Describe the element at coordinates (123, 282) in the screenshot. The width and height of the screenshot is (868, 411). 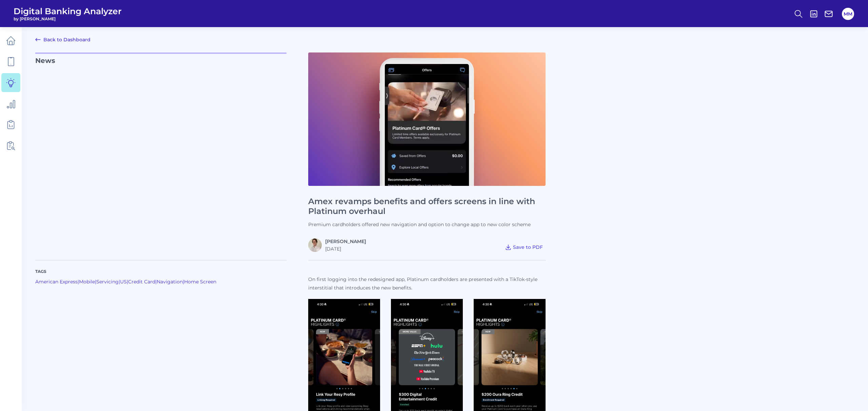
I see `a: US` at that location.